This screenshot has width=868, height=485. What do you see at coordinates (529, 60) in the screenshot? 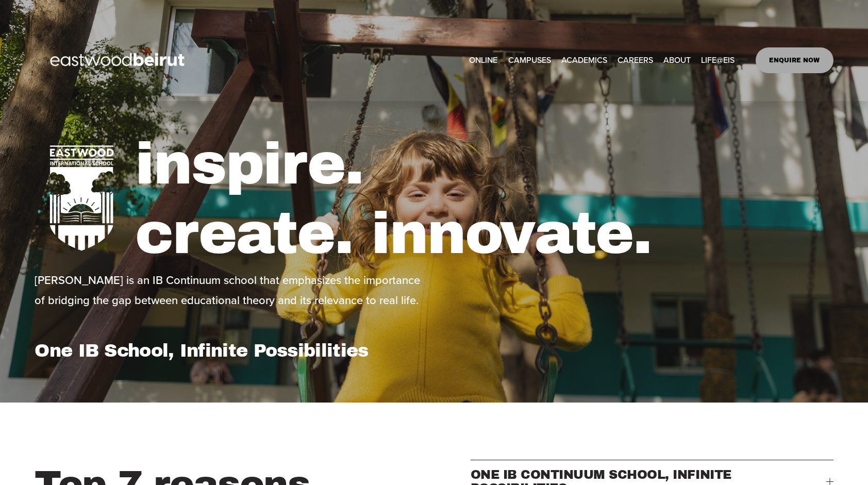
I see `span: CAMPUSES` at bounding box center [529, 60].